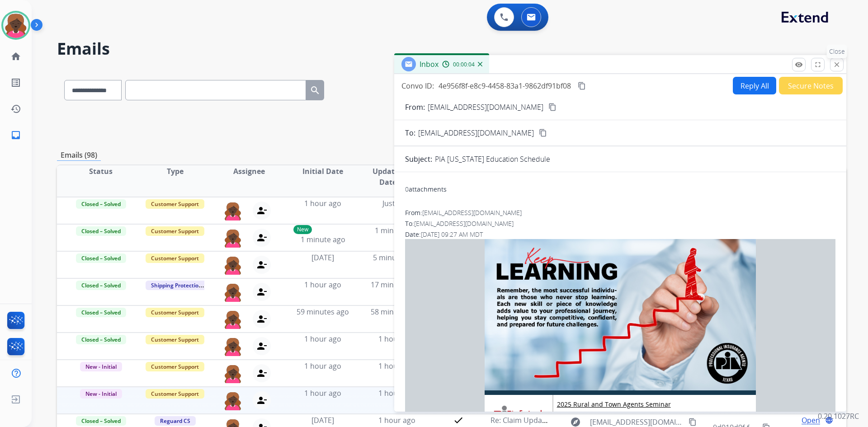 The width and height of the screenshot is (868, 427). I want to click on span: 0, so click(407, 189).